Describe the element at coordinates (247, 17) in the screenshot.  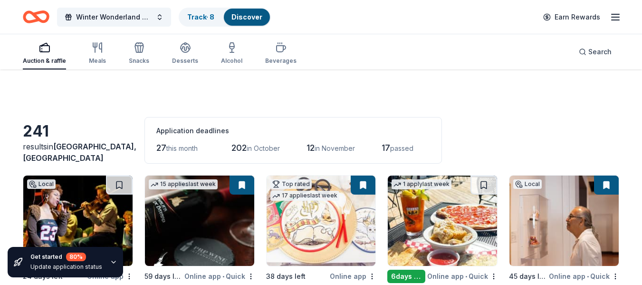
I see `a: Discover` at that location.